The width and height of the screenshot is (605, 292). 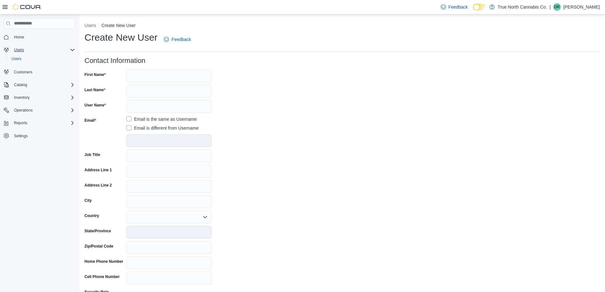 I want to click on label: City, so click(x=88, y=201).